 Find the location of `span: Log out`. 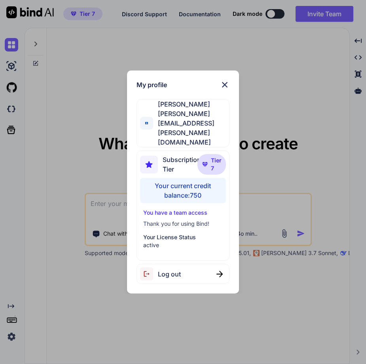

span: Log out is located at coordinates (169, 274).